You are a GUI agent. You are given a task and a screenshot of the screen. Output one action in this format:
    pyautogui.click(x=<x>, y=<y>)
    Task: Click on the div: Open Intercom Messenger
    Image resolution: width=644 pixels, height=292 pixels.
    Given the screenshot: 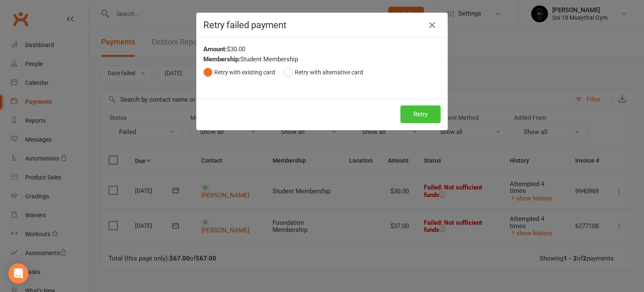 What is the action you would take?
    pyautogui.click(x=18, y=273)
    